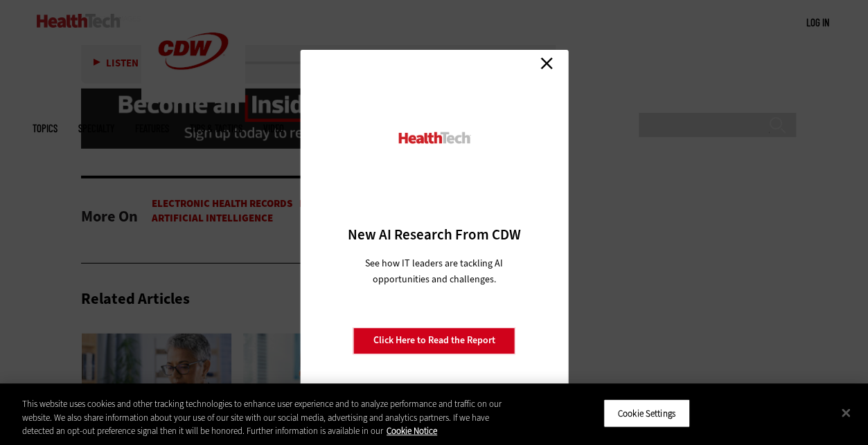  I want to click on p: See how IT leaders are tackling AI opportunities and challenges., so click(433, 271).